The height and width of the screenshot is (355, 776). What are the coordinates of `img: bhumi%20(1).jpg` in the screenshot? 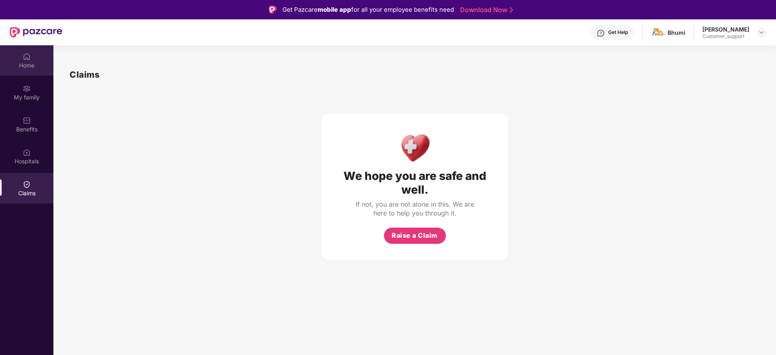 It's located at (658, 32).